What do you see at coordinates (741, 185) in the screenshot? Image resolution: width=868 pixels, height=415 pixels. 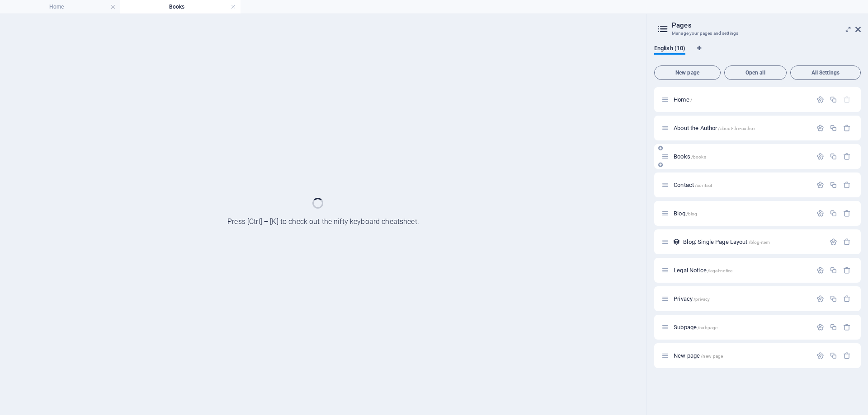 I see `div: Contact/contact` at bounding box center [741, 185].